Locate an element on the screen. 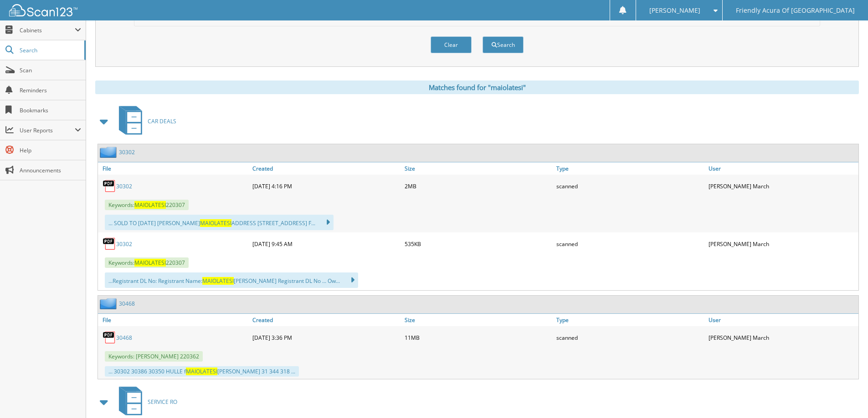 The height and width of the screenshot is (418, 868). span: Help is located at coordinates (50, 150).